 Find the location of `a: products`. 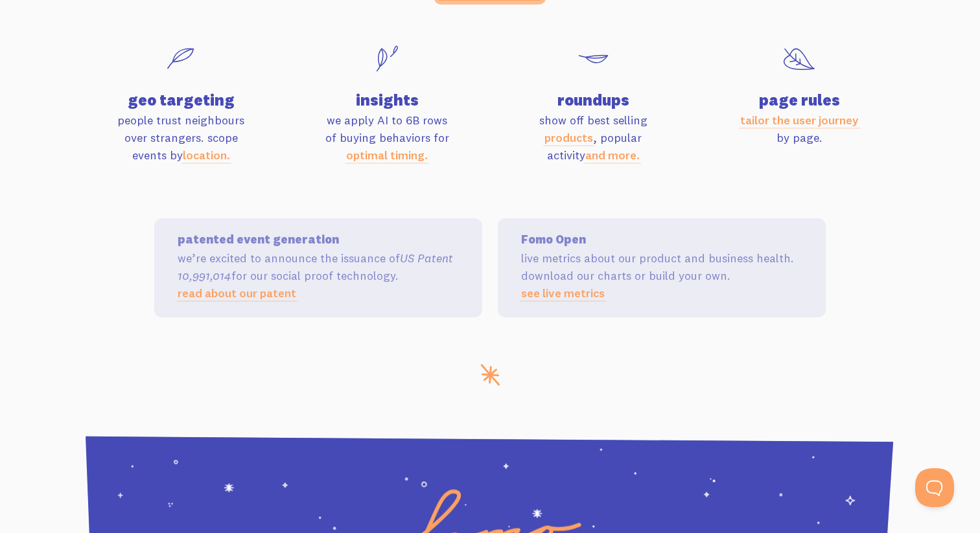

a: products is located at coordinates (569, 138).